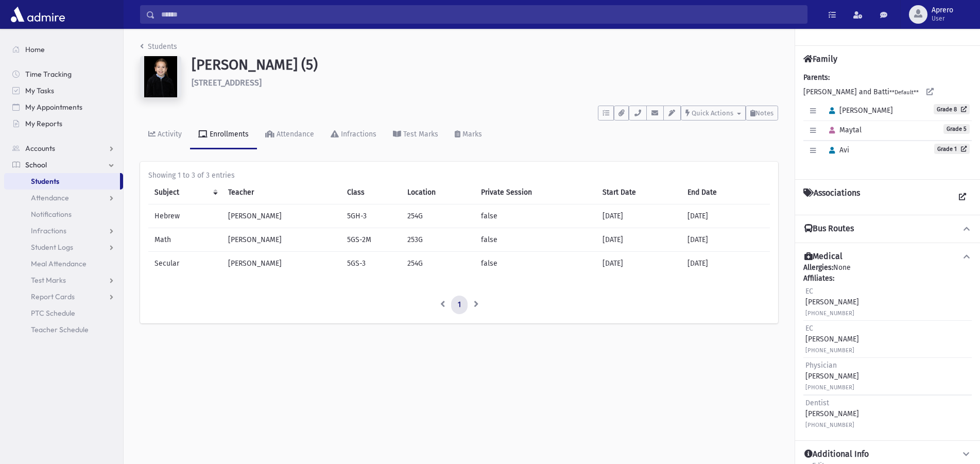 The height and width of the screenshot is (464, 980). What do you see at coordinates (40, 148) in the screenshot?
I see `span: Accounts` at bounding box center [40, 148].